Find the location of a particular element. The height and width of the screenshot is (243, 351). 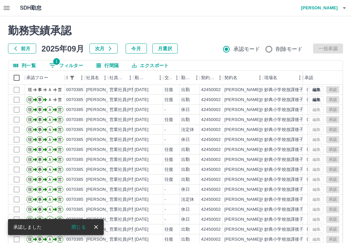

button: エクスポート is located at coordinates (150, 66).